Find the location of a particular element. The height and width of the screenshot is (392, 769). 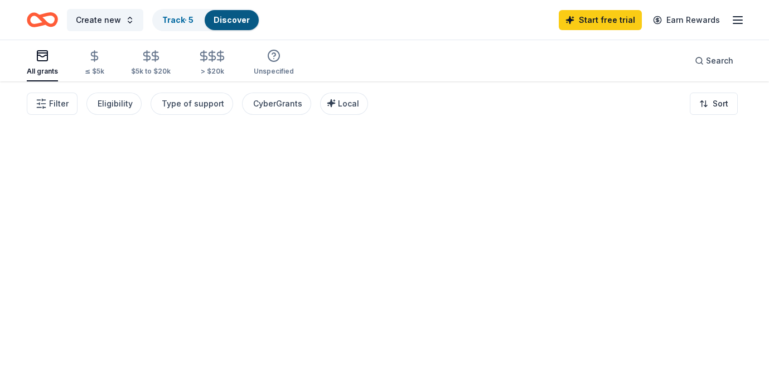

div: ≤ $5k is located at coordinates (94, 71).